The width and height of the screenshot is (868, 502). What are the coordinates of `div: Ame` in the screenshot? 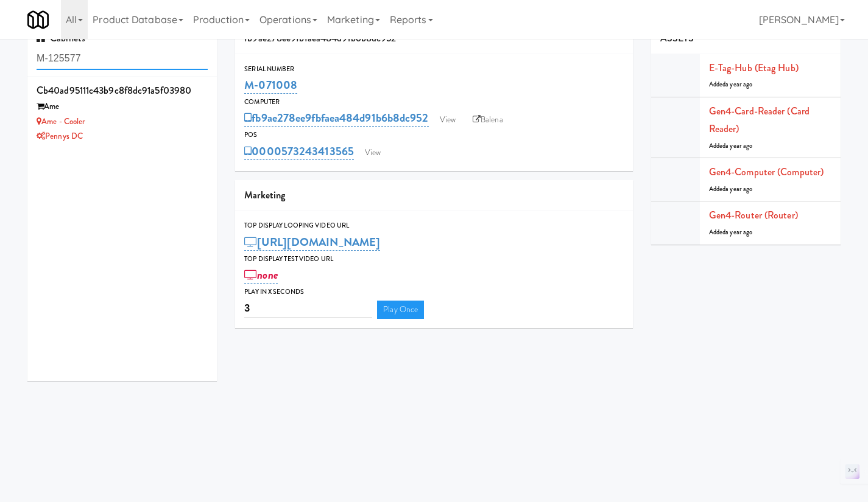 It's located at (121, 107).